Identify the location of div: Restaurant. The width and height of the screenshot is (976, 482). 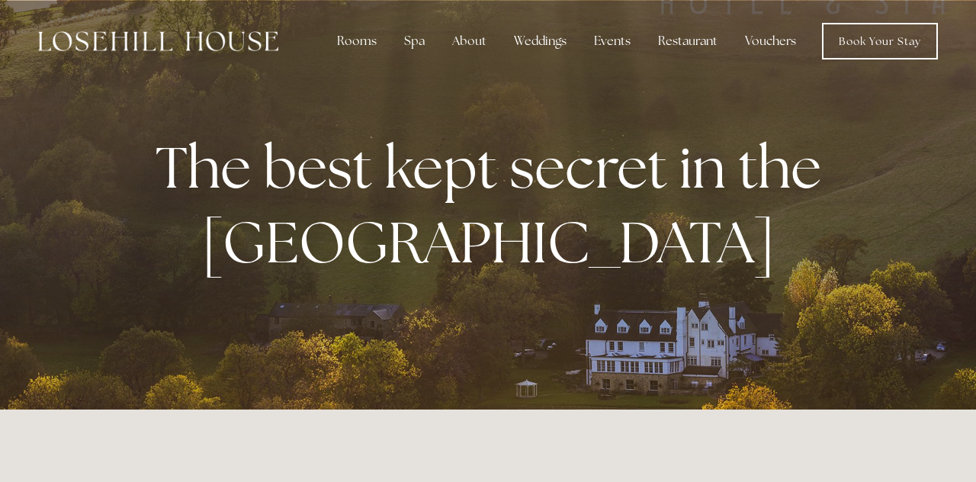
(688, 41).